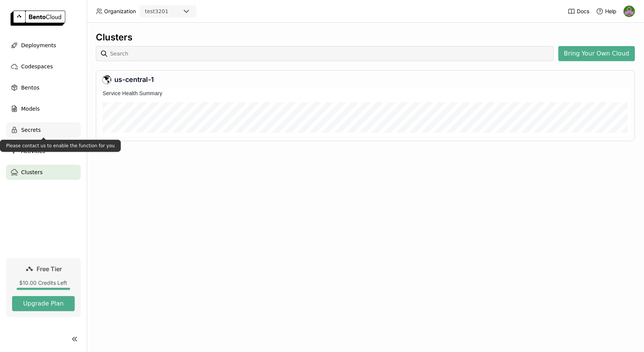  What do you see at coordinates (330, 54) in the screenshot?
I see `input: Search` at bounding box center [330, 54].